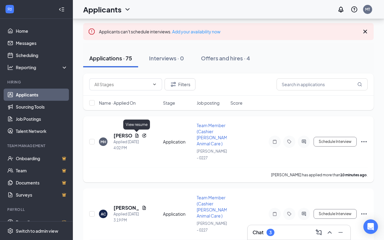 The width and height of the screenshot is (384, 240). I want to click on span: Applicants can't schedule interviews., so click(160, 32).